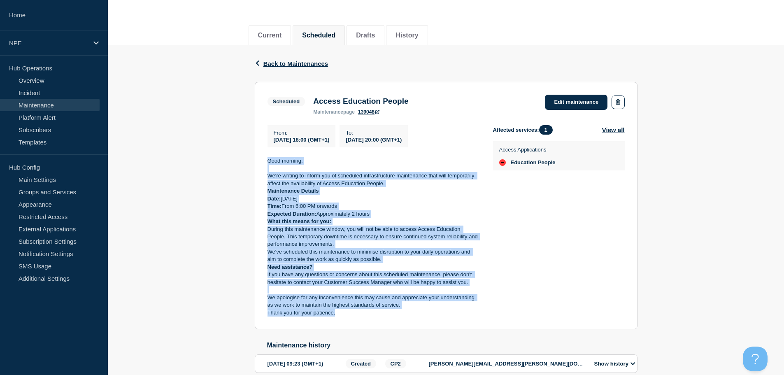 The image size is (784, 375). I want to click on p: If you have any questions or concerns about this scheduled maintenance, please don't hesitate to ..., so click(374, 278).